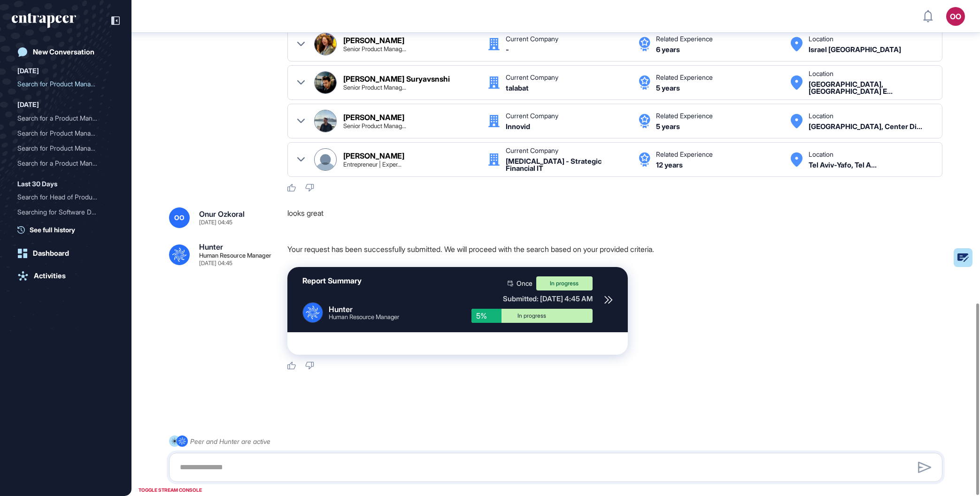  Describe the element at coordinates (870, 88) in the screenshot. I see `div: Dubai, United Arab Emirates United Arab Emirates,` at that location.